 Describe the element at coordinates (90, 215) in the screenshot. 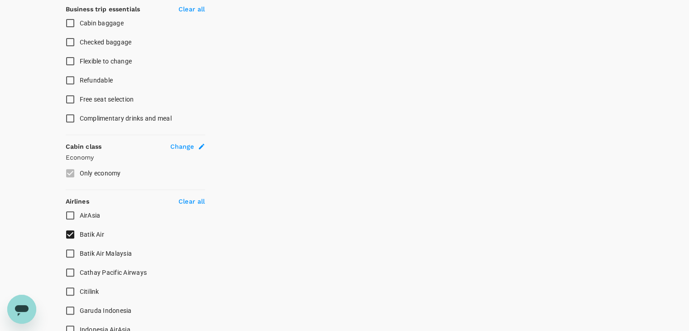

I see `span: AirAsia` at that location.